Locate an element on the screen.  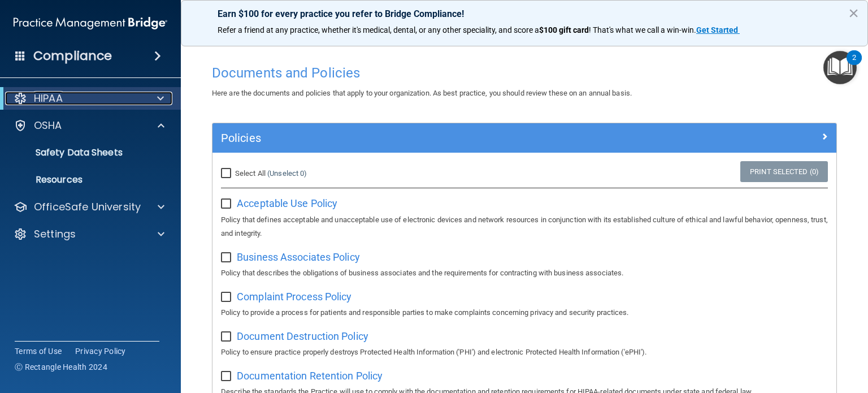
a: OSHA is located at coordinates (89, 126).